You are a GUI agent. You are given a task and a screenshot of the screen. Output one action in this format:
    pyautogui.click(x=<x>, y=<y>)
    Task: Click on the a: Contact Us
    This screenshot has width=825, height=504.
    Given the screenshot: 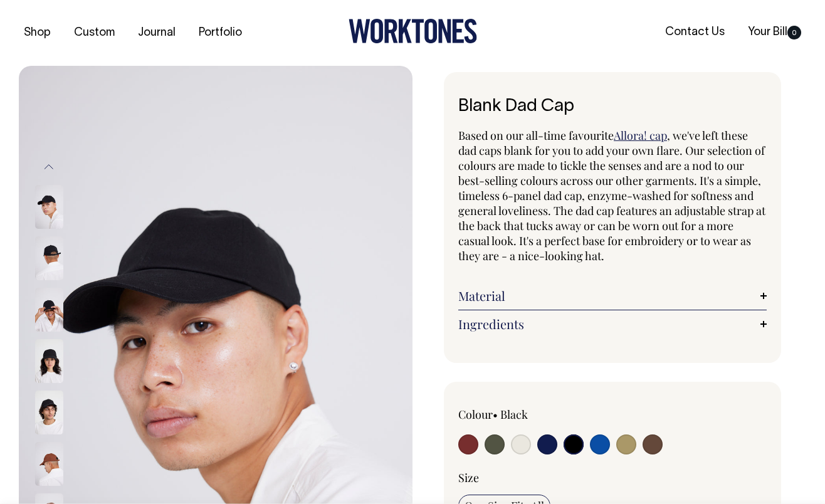 What is the action you would take?
    pyautogui.click(x=695, y=32)
    